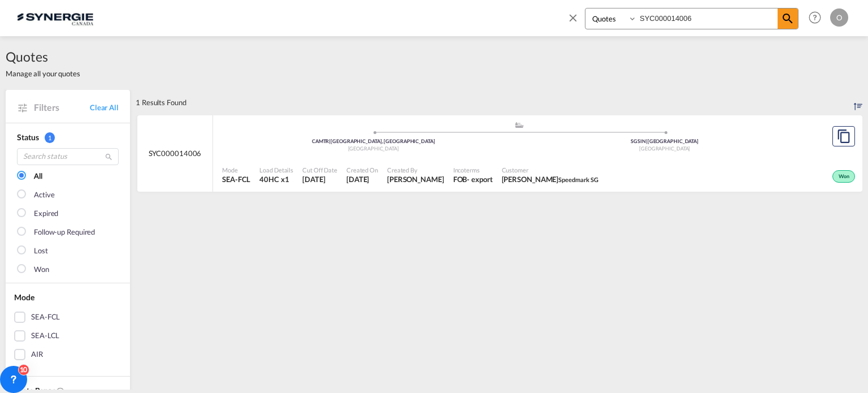  I want to click on md-icon: icon-close, so click(573, 18).